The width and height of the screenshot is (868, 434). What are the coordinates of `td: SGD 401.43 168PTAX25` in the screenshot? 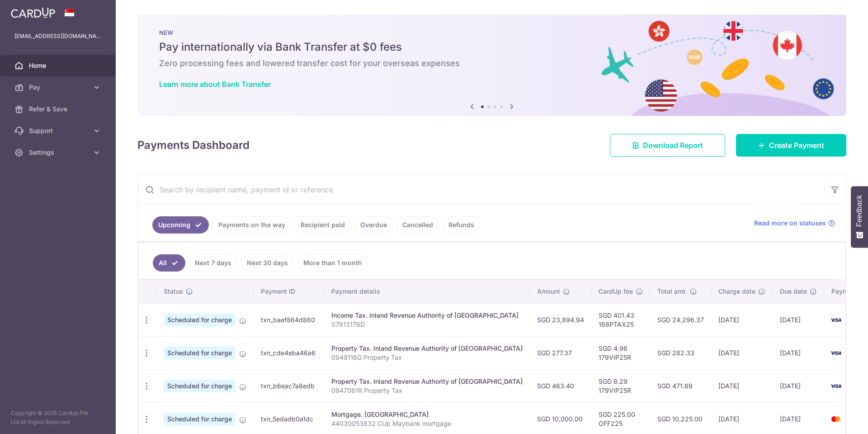 It's located at (621, 319).